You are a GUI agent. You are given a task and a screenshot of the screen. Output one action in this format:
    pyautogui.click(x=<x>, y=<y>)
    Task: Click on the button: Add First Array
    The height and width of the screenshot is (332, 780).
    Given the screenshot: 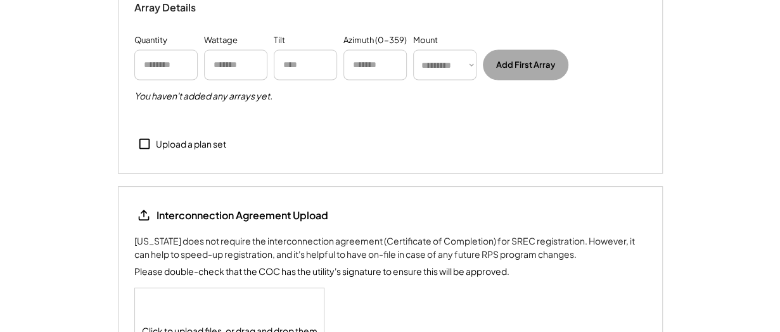 What is the action you would take?
    pyautogui.click(x=525, y=65)
    